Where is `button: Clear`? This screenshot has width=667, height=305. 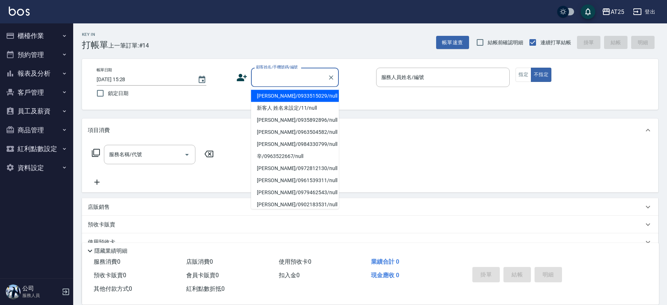 button: Clear is located at coordinates (331, 78).